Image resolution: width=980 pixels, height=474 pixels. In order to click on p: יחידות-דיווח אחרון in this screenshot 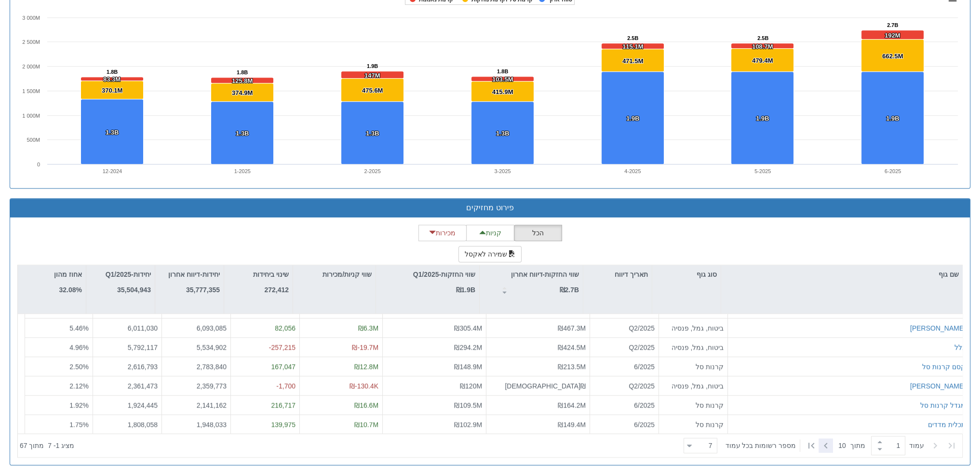, I will do `click(194, 274)`.